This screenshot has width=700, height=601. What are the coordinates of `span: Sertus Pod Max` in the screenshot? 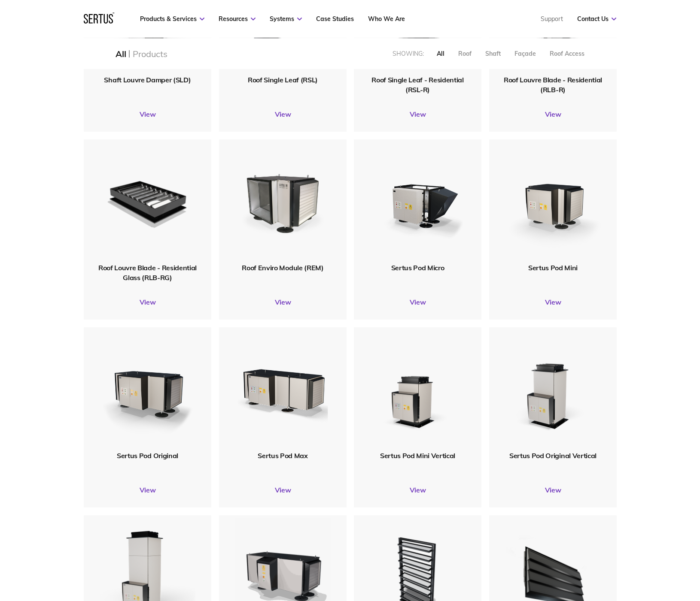 It's located at (282, 456).